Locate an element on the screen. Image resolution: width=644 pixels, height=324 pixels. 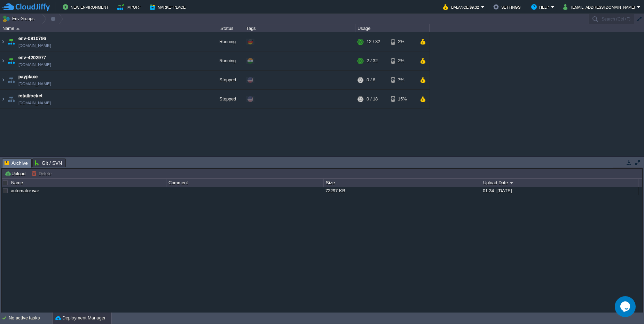
button: Env Groups is located at coordinates (20, 19).